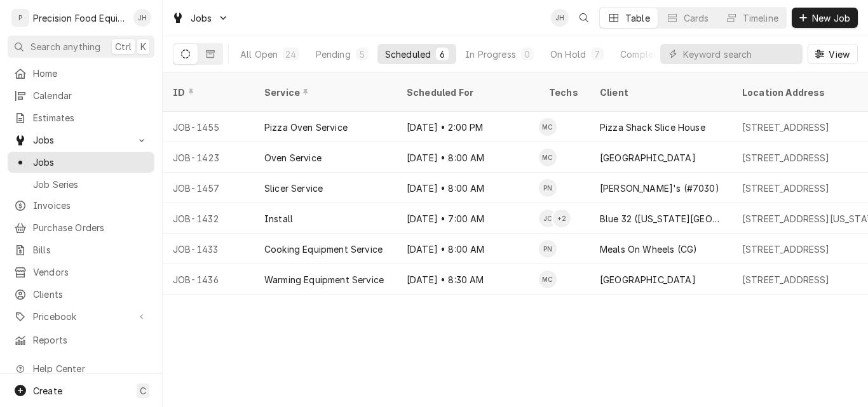 This screenshot has height=407, width=868. What do you see at coordinates (80, 184) in the screenshot?
I see `a: Job Series` at bounding box center [80, 184].